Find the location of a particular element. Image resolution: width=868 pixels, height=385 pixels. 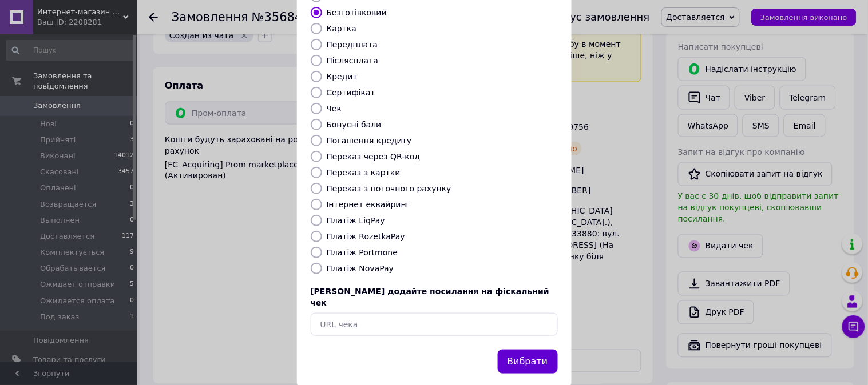

label: Чек is located at coordinates (334, 109).